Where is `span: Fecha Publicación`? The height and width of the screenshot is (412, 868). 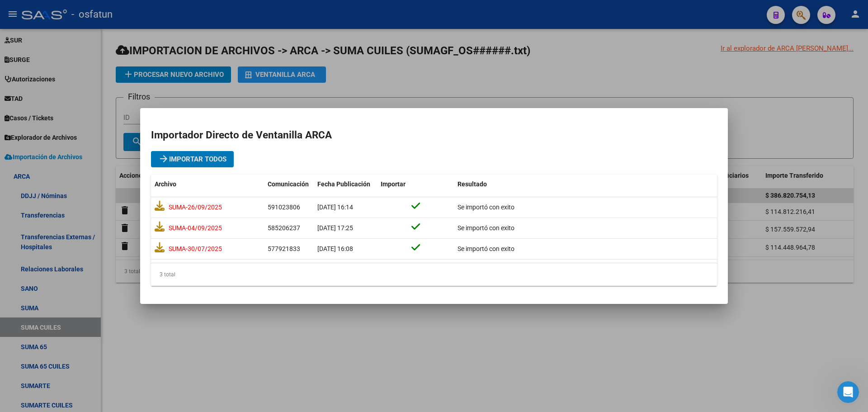
span: Fecha Publicación is located at coordinates (344, 184).